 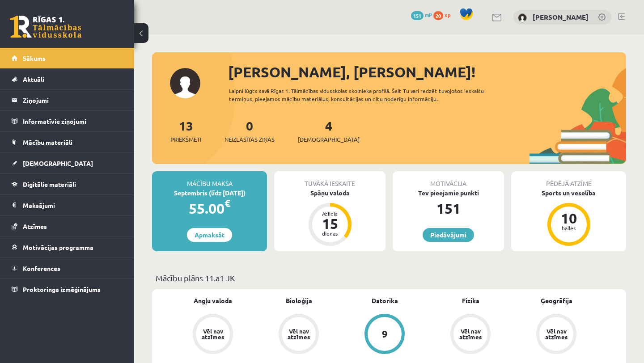 I want to click on a: 13Priekšmeti, so click(x=186, y=131).